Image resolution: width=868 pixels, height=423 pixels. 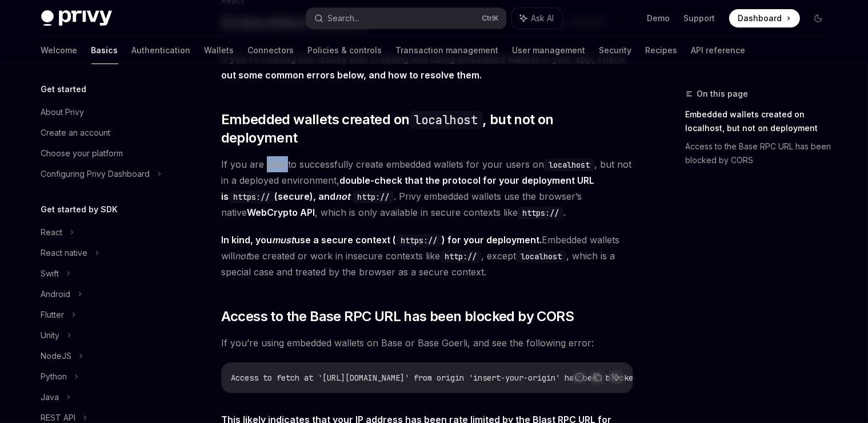 What do you see at coordinates (491, 18) in the screenshot?
I see `span: Ctrl K` at bounding box center [491, 18].